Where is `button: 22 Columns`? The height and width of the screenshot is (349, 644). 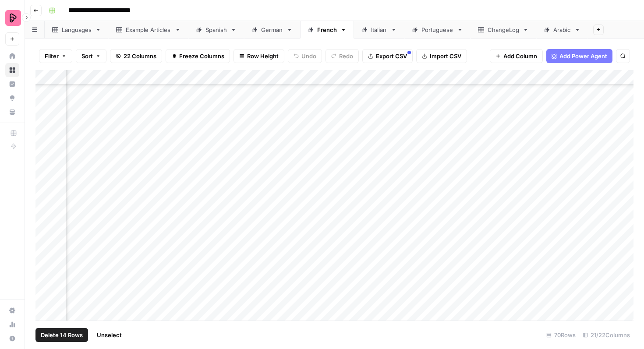
button: 22 Columns is located at coordinates (136, 56).